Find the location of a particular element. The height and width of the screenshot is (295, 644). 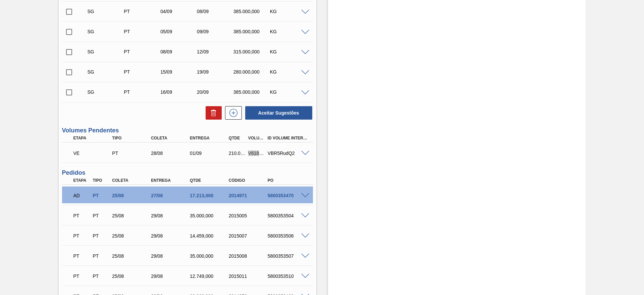

div: 19/09/2025 is located at coordinates (215, 72).